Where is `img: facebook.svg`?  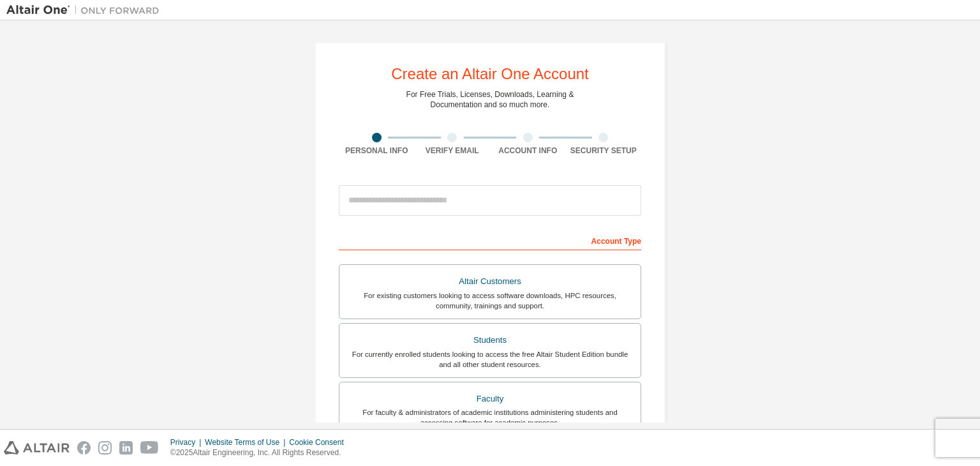 img: facebook.svg is located at coordinates (84, 448).